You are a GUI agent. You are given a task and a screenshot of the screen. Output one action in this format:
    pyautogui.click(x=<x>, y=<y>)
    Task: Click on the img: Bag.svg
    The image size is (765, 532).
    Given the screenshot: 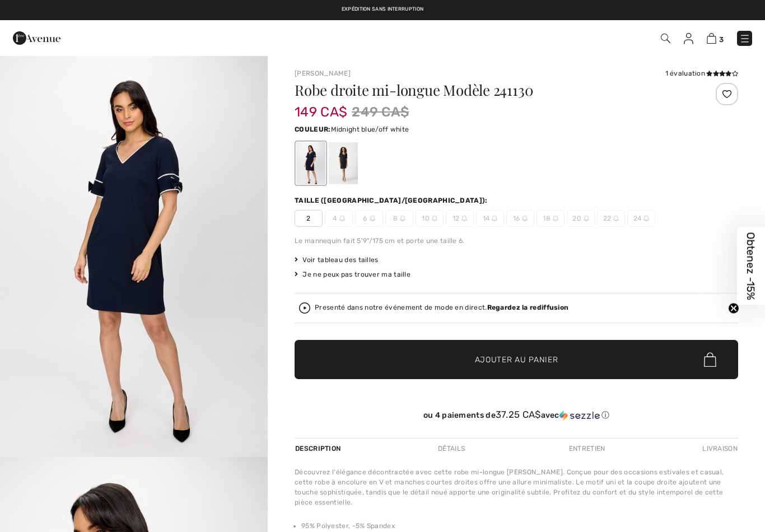 What is the action you would take?
    pyautogui.click(x=710, y=360)
    